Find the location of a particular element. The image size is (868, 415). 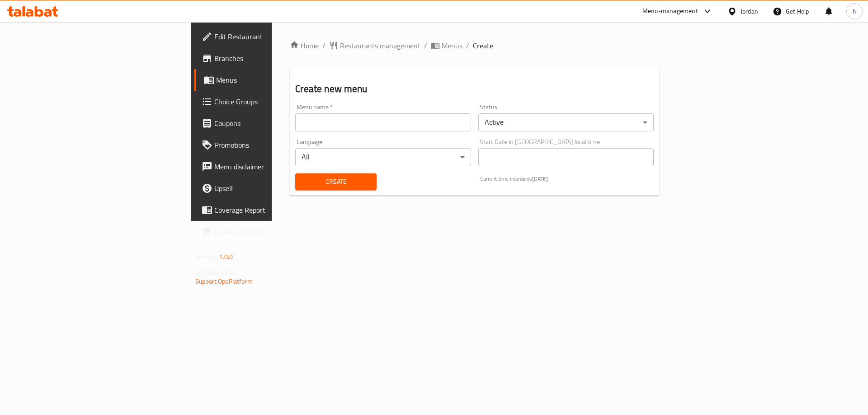

span: Branches is located at coordinates (272, 58).